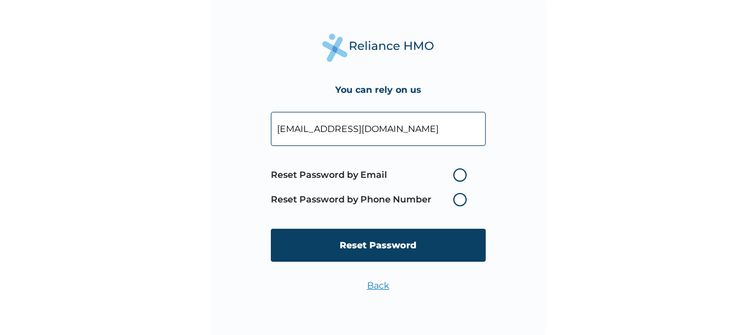 This screenshot has height=335, width=756. Describe the element at coordinates (379, 129) in the screenshot. I see `input: Your Enrollee ID or Email Address` at that location.